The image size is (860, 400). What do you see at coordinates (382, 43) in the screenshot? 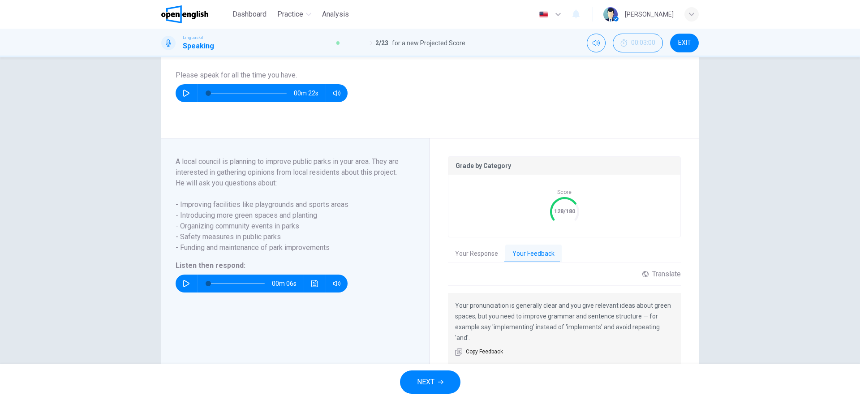
I see `span: 2 / 23` at bounding box center [382, 43].